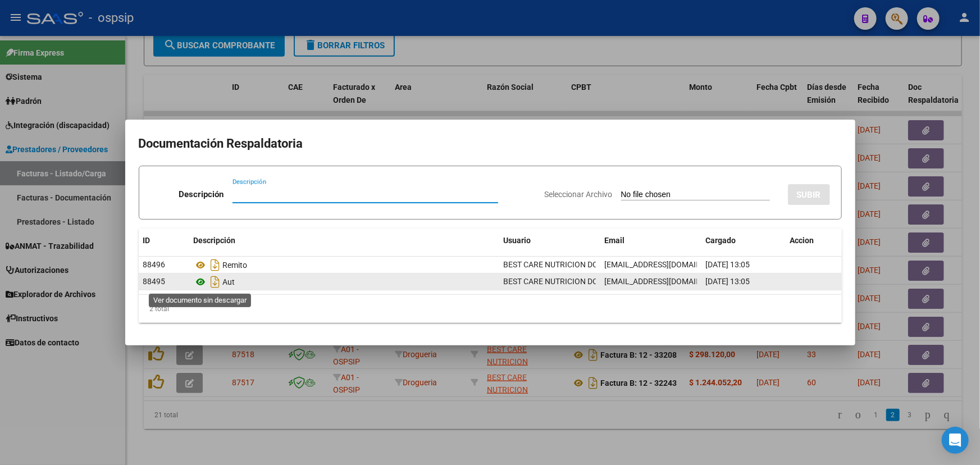  What do you see at coordinates (809, 194) in the screenshot?
I see `button: SUBIR` at bounding box center [809, 194].